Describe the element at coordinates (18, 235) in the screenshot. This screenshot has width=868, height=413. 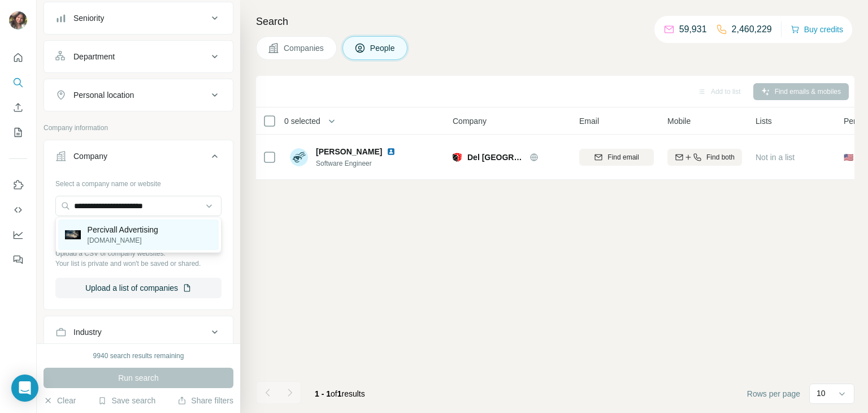
I see `button: Dashboard` at that location.